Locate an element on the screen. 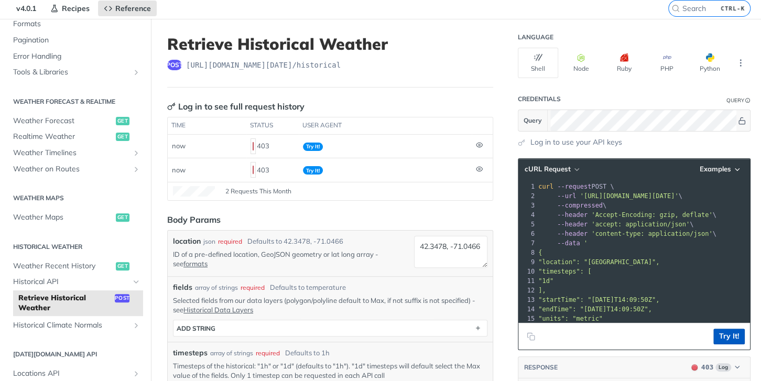 The height and width of the screenshot is (381, 761). span: Retrieve Historical Weather is located at coordinates (65, 303).